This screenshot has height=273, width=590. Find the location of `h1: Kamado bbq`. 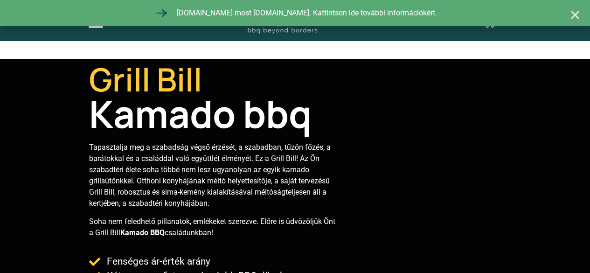

h1: Kamado bbq is located at coordinates (200, 114).